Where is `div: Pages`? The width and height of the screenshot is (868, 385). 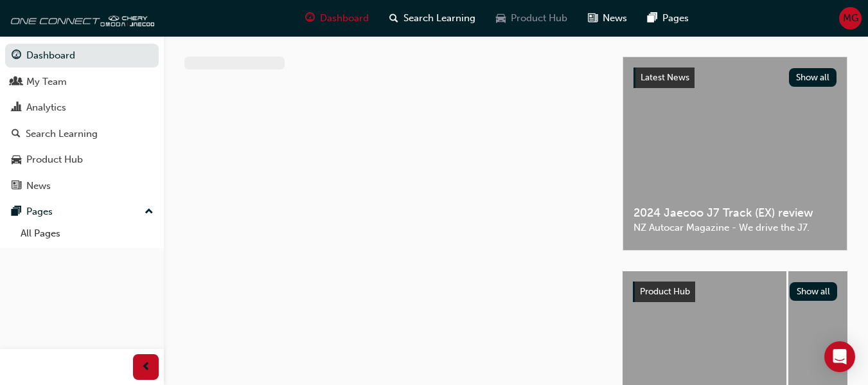 div: Pages is located at coordinates (39, 212).